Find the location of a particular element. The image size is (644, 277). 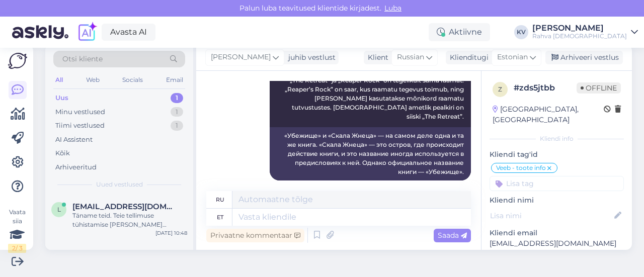

span: Uued vestlused is located at coordinates (119, 184).